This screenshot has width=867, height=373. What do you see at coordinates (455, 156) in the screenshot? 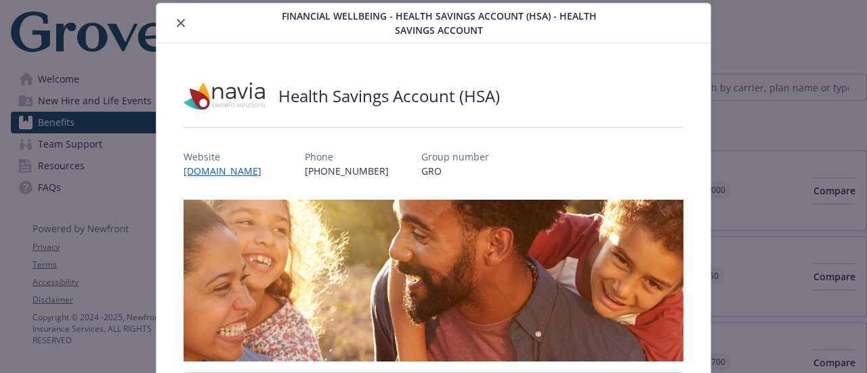
I see `p: Group number` at bounding box center [455, 156].